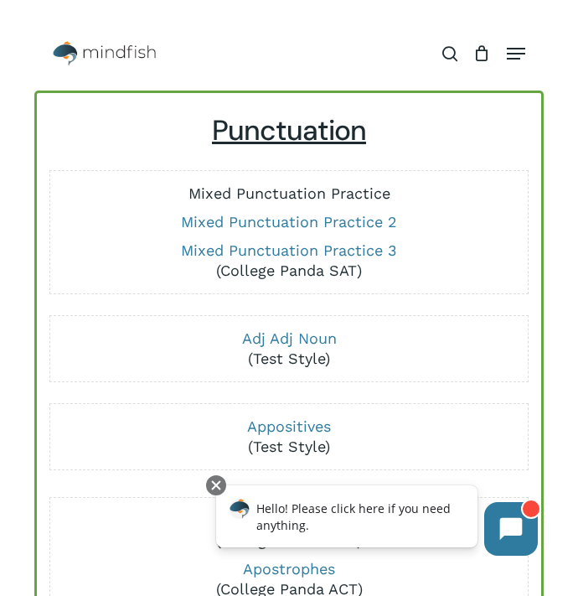  Describe the element at coordinates (288, 54) in the screenshot. I see `header: Main Menu` at that location.